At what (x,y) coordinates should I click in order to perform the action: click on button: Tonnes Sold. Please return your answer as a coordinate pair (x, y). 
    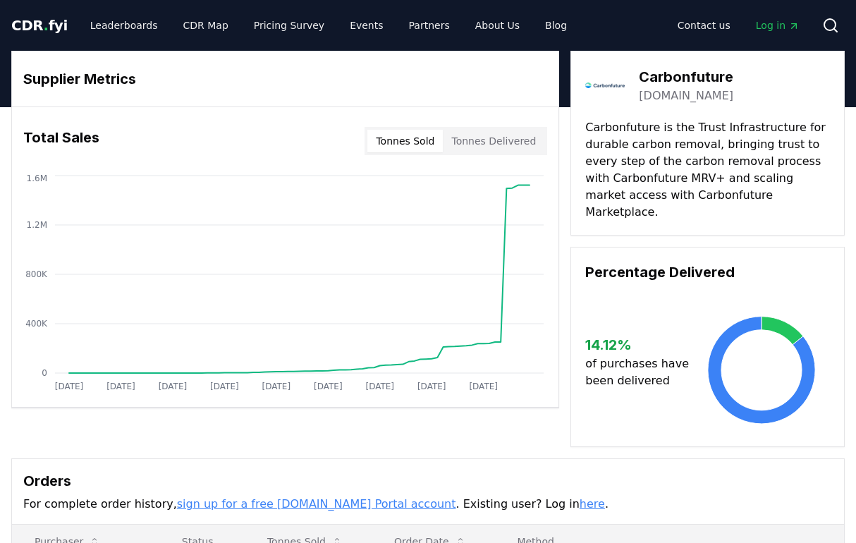
    Looking at the image, I should click on (405, 141).